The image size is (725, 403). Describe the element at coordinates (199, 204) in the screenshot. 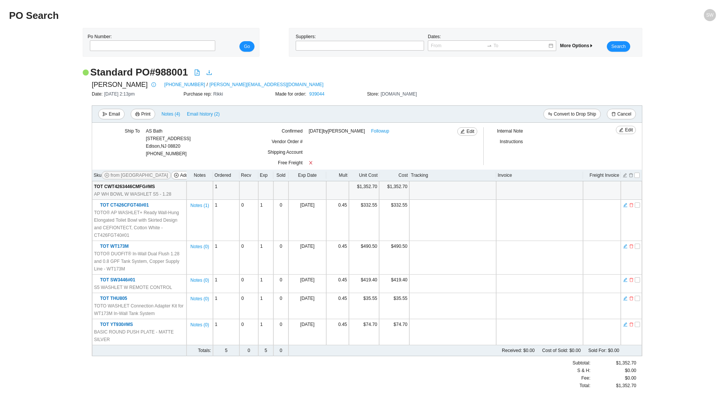

I see `button: Notes (1)` at that location.